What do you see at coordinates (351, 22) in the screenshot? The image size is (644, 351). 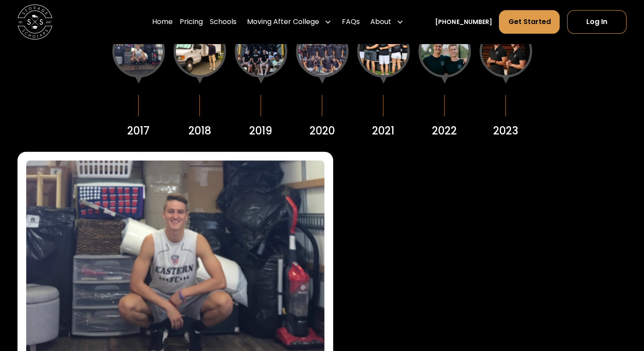 I see `a: FAQs` at bounding box center [351, 22].